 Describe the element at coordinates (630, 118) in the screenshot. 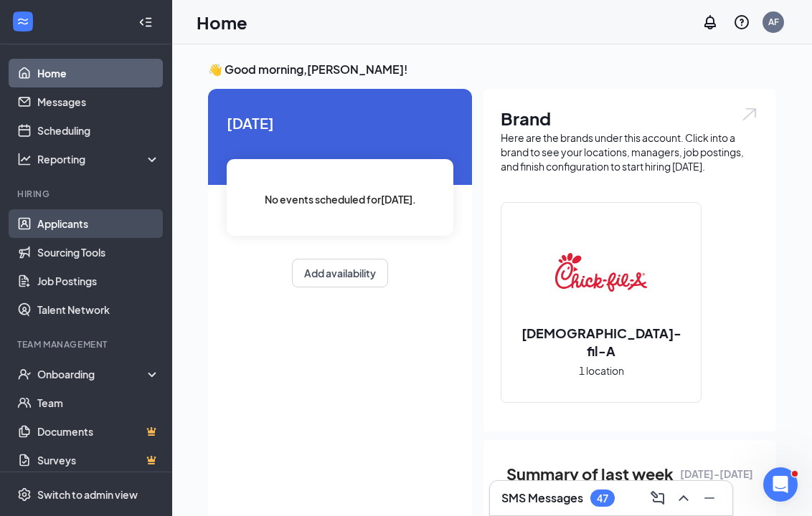

I see `h1: Brand` at that location.